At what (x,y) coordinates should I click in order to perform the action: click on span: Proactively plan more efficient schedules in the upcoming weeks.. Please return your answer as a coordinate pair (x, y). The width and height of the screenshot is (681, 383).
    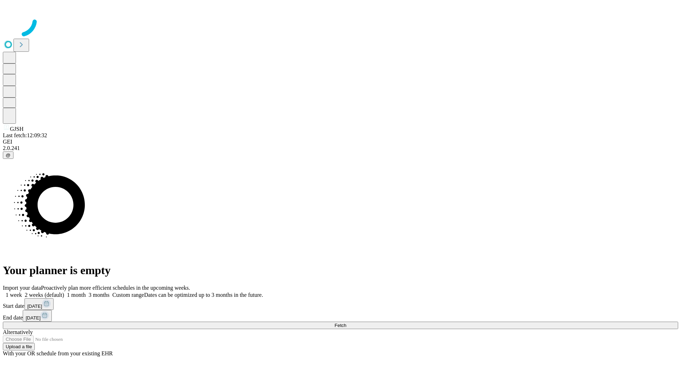
    Looking at the image, I should click on (116, 287).